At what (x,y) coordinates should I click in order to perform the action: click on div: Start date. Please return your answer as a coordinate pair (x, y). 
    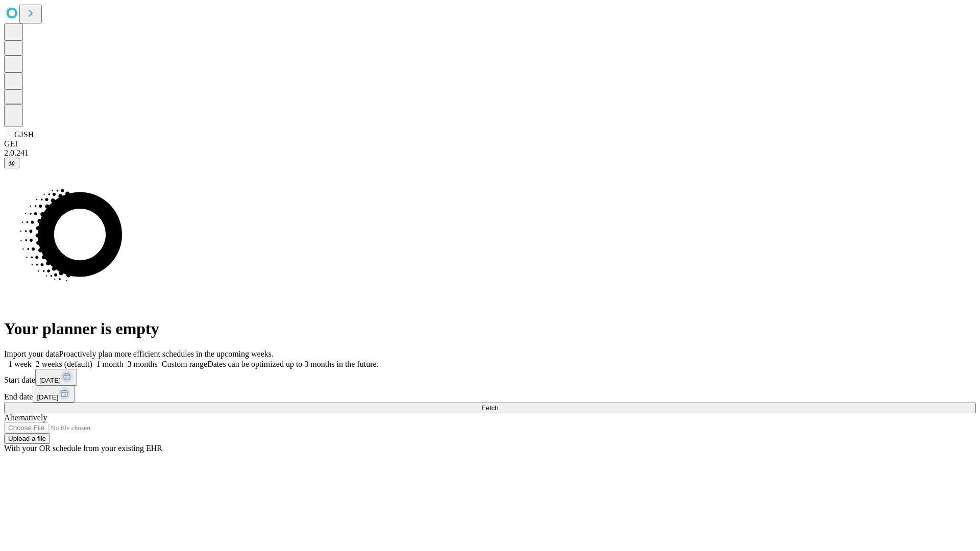
    Looking at the image, I should click on (490, 377).